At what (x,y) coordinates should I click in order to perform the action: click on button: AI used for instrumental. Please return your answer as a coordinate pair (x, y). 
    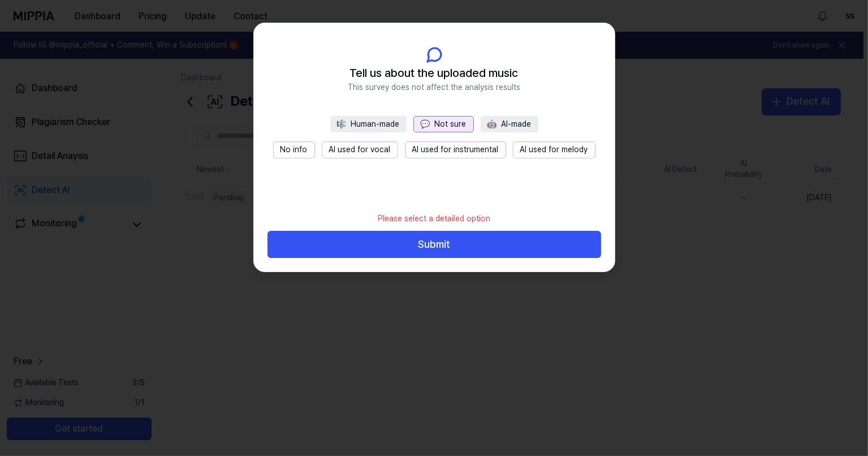
    Looking at the image, I should click on (455, 150).